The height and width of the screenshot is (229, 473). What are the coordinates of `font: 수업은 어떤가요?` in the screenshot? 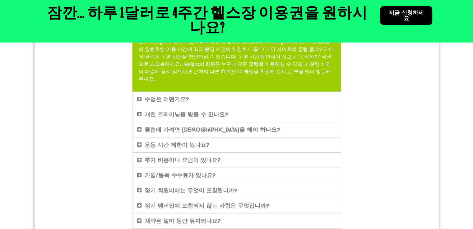 It's located at (167, 99).